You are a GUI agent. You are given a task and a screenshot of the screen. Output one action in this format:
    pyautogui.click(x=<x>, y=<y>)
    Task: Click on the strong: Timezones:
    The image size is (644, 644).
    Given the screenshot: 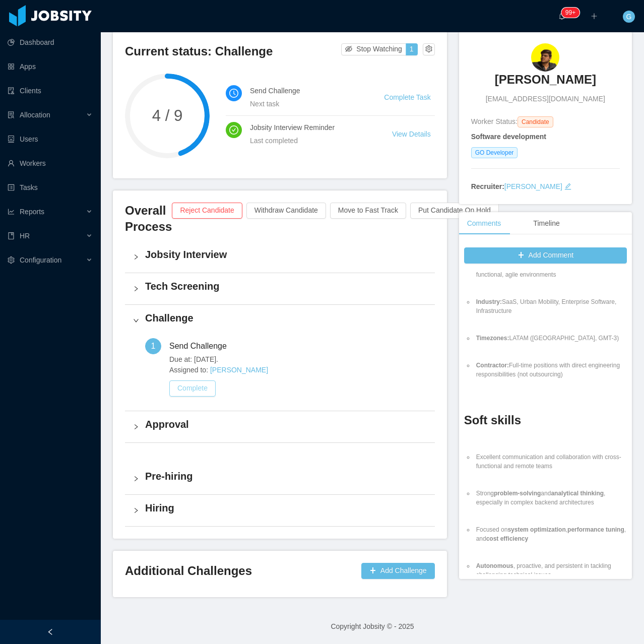 What is the action you would take?
    pyautogui.click(x=492, y=338)
    